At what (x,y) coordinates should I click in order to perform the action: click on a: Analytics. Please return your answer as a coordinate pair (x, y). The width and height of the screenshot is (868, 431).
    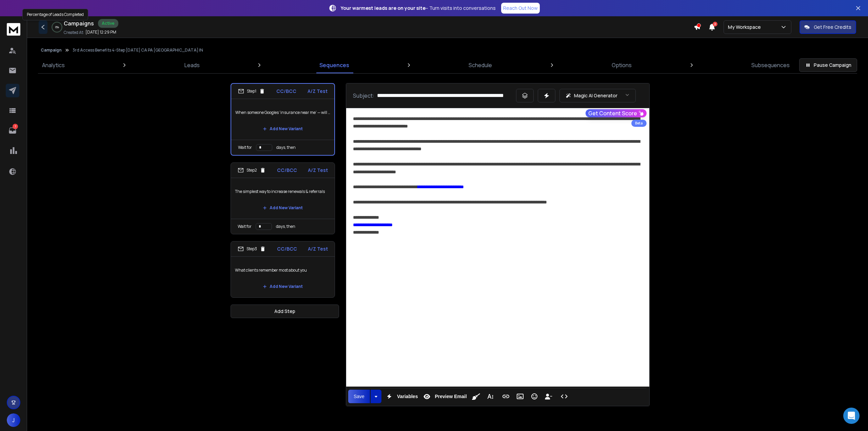
    Looking at the image, I should click on (53, 65).